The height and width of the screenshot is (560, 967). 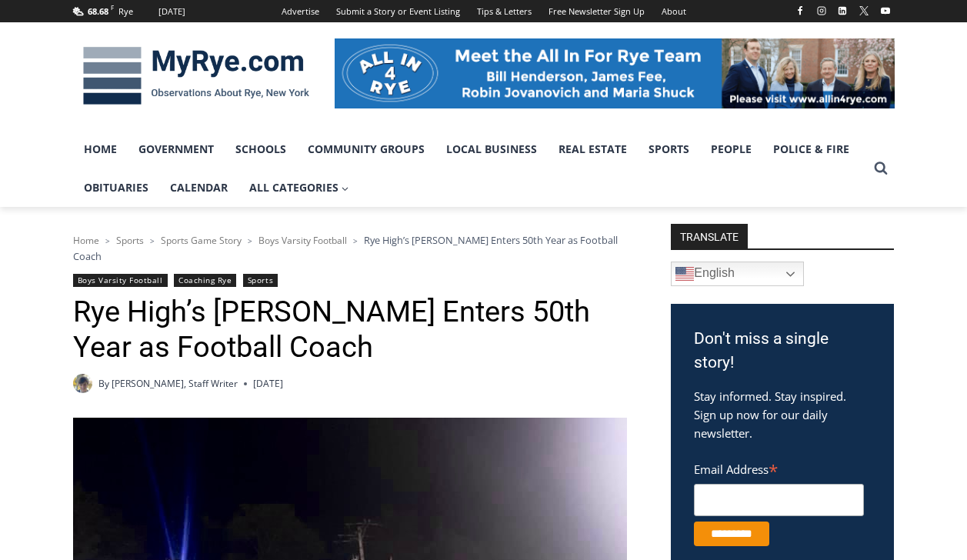 I want to click on span: Home, so click(x=86, y=240).